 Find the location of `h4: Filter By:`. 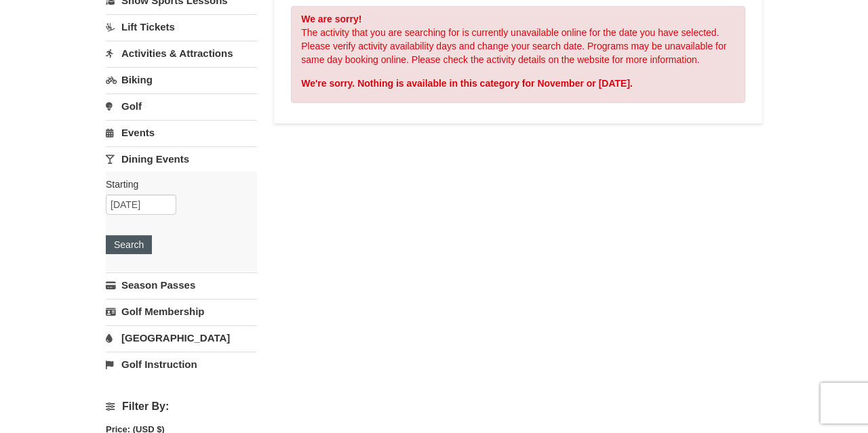

h4: Filter By: is located at coordinates (181, 407).